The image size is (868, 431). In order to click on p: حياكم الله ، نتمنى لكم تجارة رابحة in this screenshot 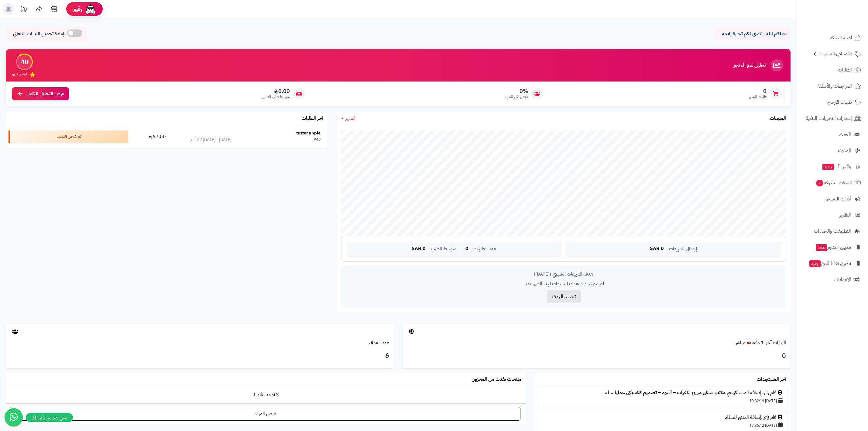, I will do `click(753, 33)`.